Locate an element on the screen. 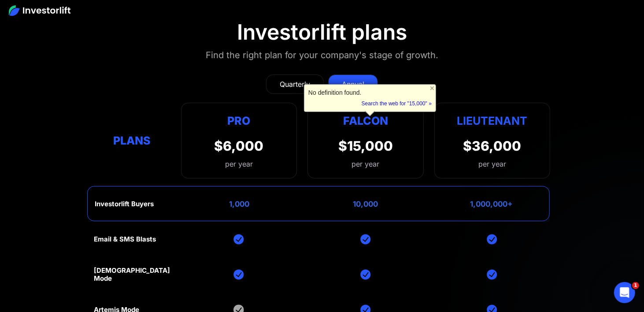 The height and width of the screenshot is (312, 644). span: 1 is located at coordinates (636, 285).